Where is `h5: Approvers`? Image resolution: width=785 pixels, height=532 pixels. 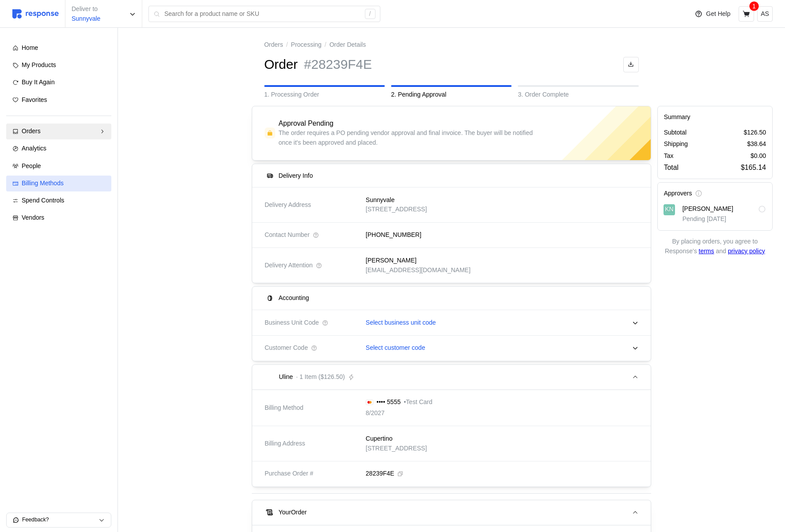
h5: Approvers is located at coordinates (678, 193).